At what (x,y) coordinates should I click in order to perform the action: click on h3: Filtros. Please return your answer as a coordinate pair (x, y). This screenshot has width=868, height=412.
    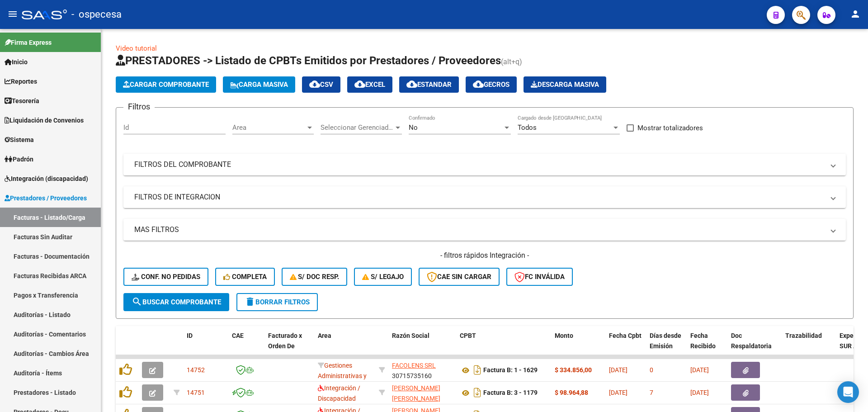
    Looking at the image, I should click on (139, 107).